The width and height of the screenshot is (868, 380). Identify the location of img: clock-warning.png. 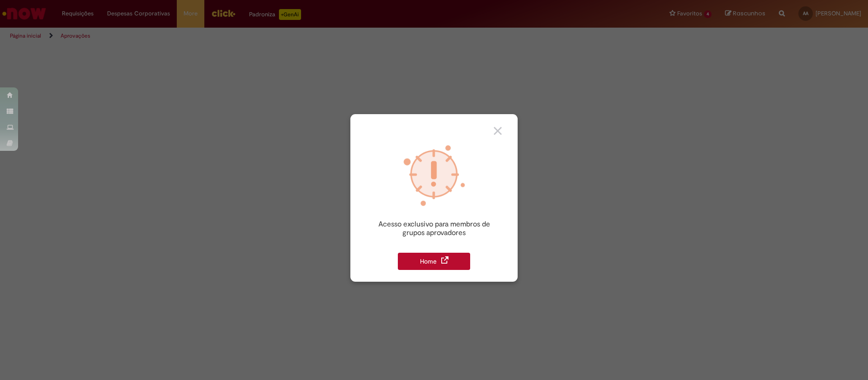
(434, 175).